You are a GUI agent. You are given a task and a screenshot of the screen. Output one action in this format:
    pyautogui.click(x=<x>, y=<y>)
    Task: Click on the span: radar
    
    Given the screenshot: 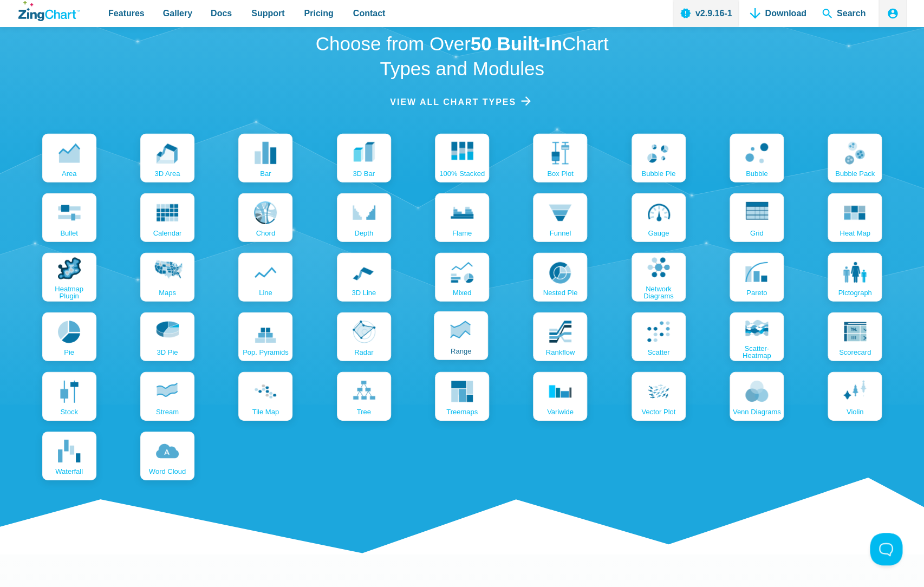 What is the action you would take?
    pyautogui.click(x=364, y=352)
    